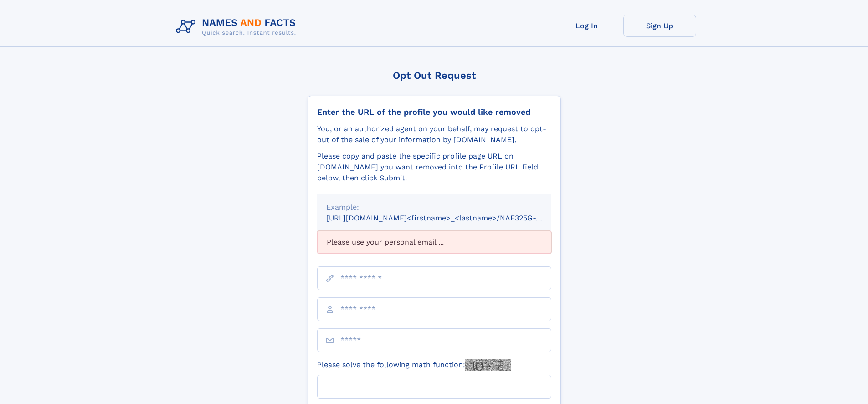 This screenshot has height=404, width=868. What do you see at coordinates (434, 75) in the screenshot?
I see `div: Opt Out Request` at bounding box center [434, 75].